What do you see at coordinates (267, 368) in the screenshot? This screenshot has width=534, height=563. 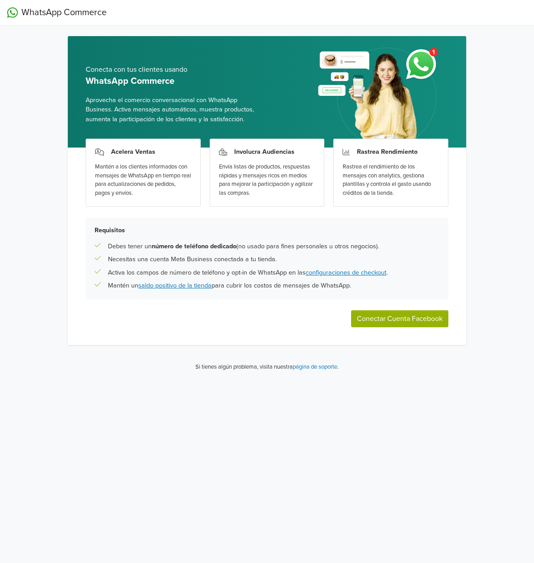 I see `p: Si tienes algún problema, visita nuestra .` at bounding box center [267, 368].